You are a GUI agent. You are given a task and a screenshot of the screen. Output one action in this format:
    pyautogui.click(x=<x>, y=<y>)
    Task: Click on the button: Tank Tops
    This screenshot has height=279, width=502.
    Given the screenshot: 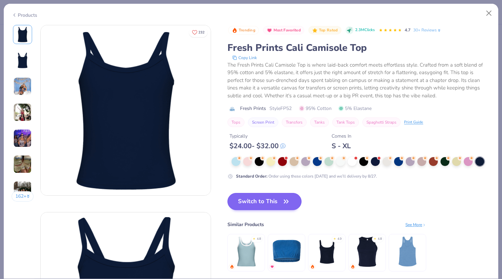 What is the action you would take?
    pyautogui.click(x=345, y=122)
    